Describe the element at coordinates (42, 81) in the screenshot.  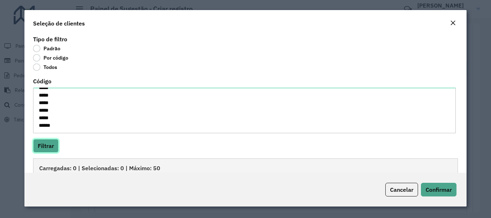
I see `label: Código` at that location.